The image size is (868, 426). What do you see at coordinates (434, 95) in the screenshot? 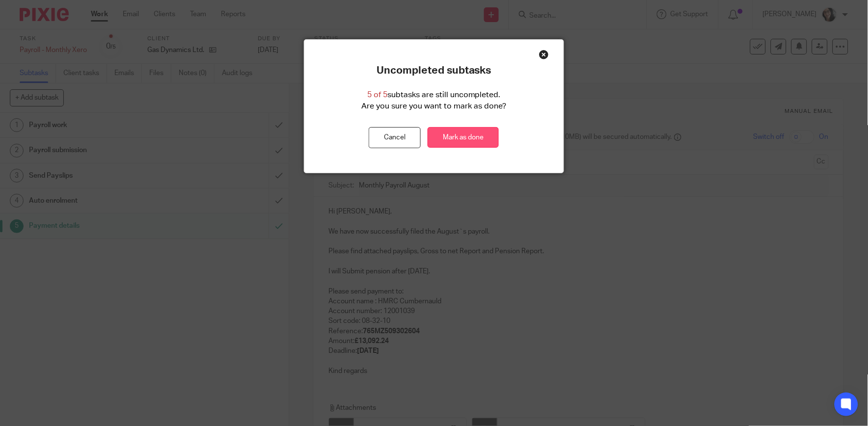
I see `p: subtasks are still uncompleted.` at bounding box center [434, 95].